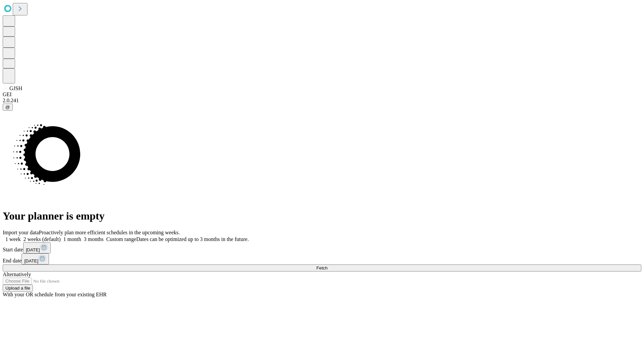 This screenshot has width=644, height=362. Describe the element at coordinates (322, 100) in the screenshot. I see `div: 2.0.241` at that location.